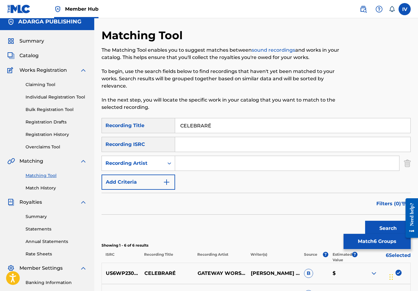 Image resolution: width=418 pixels, height=291 pixels. Describe the element at coordinates (408, 163) in the screenshot. I see `img: Delete Criterion` at that location.